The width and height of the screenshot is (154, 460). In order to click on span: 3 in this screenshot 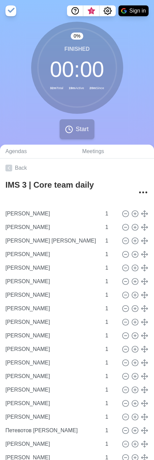, I will do `click(92, 11)`.